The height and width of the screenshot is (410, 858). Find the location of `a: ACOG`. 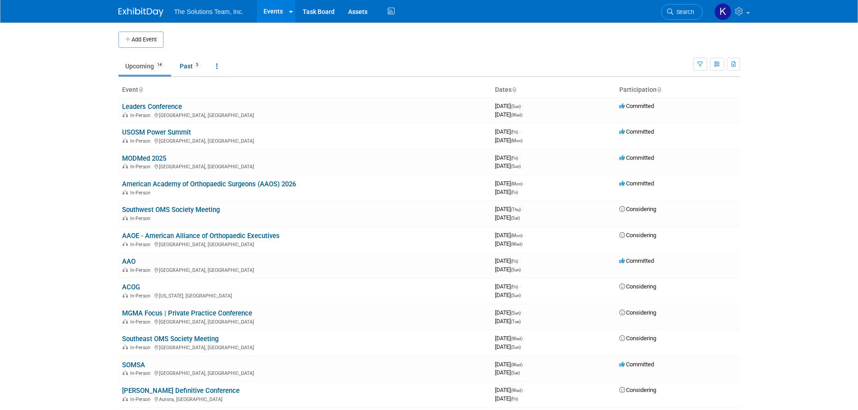

a: ACOG is located at coordinates (131, 287).